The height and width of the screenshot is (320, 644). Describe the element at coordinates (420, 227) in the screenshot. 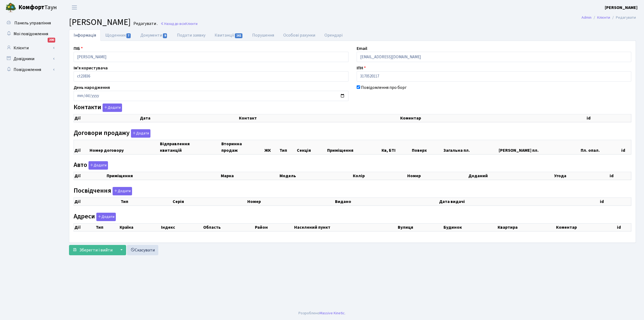

I see `th: Вулиця` at that location.